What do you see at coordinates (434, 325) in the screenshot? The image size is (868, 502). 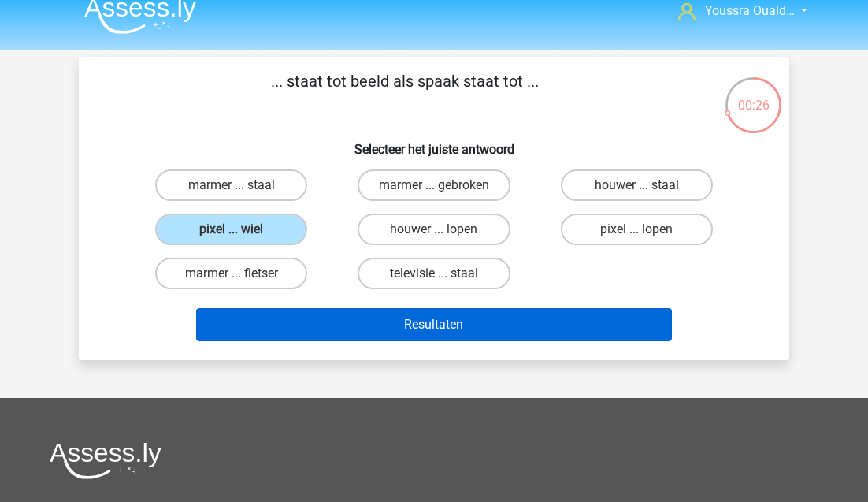 I see `button: Resultaten` at bounding box center [434, 325].